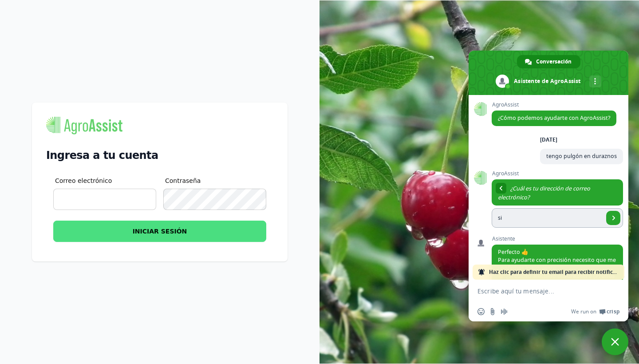 The image size is (639, 364). Describe the element at coordinates (544, 192) in the screenshot. I see `span: ¿Cuál es tu dirección de correo electrónico?` at that location.